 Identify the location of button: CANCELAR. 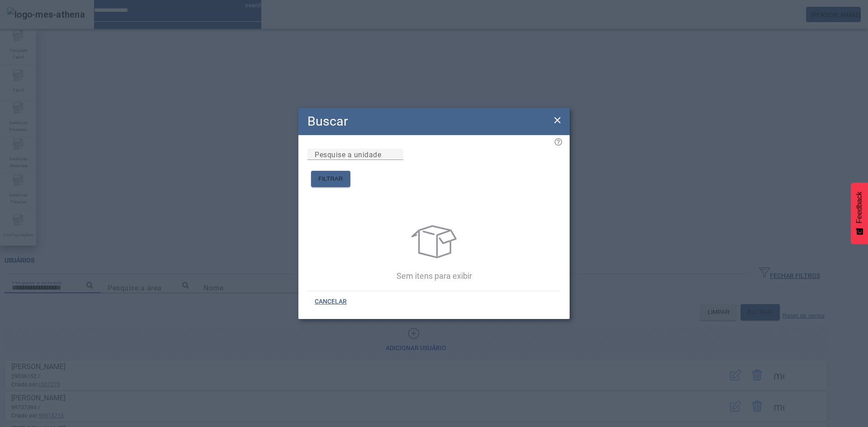
(331, 302).